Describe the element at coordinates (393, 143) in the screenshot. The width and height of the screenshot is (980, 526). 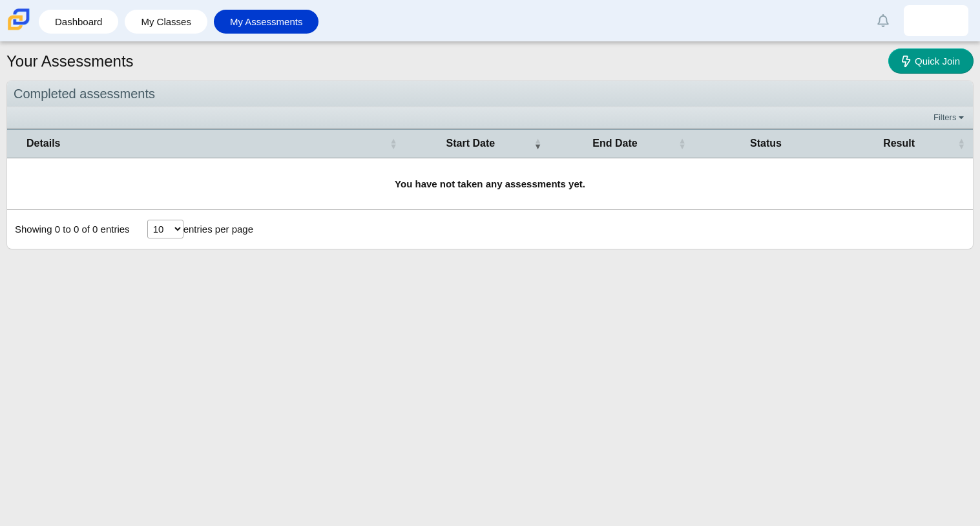
I see `span: Details : Activate to sort` at that location.